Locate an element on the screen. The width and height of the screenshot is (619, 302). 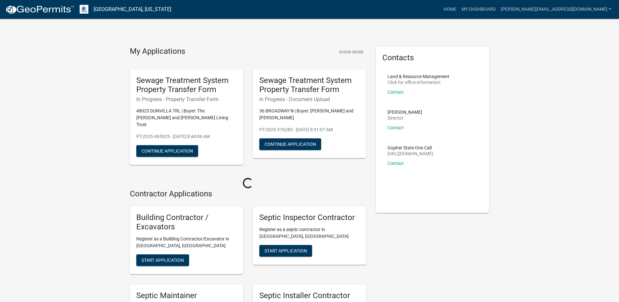
a: My Dashboard is located at coordinates (478, 9).